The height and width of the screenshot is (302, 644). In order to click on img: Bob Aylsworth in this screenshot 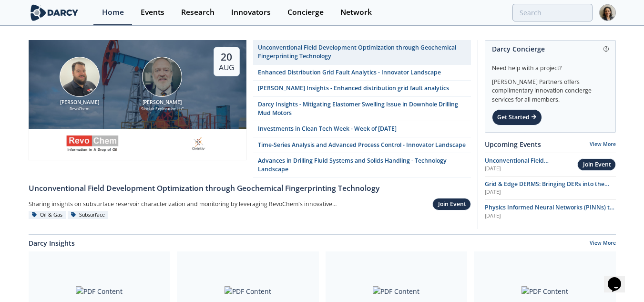, I will do `click(80, 77)`.